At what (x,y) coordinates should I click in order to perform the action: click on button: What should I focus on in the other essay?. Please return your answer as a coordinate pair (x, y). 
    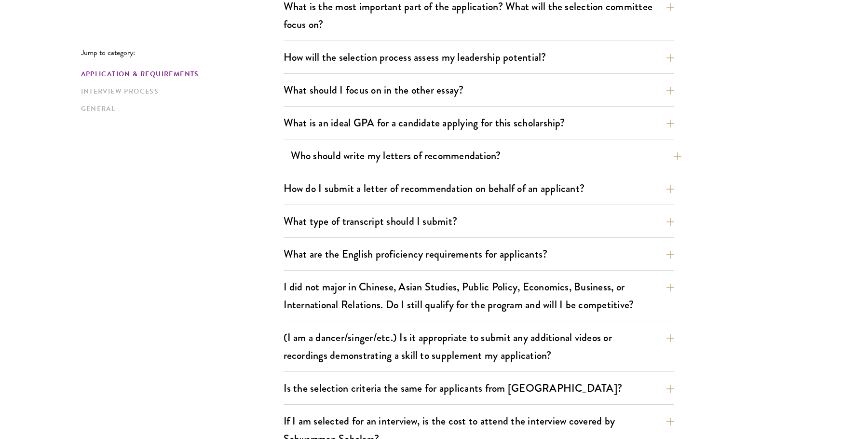
    Looking at the image, I should click on (479, 90).